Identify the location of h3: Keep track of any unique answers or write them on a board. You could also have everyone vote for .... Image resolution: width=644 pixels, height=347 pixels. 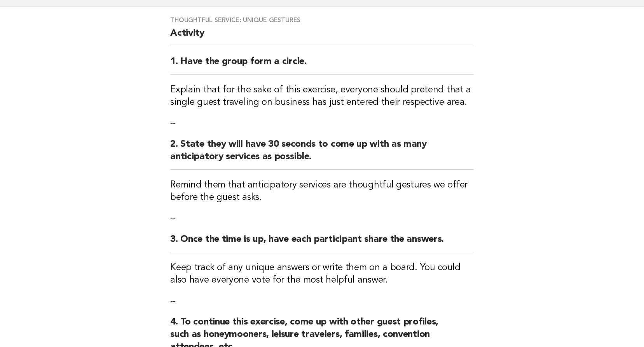
(322, 274).